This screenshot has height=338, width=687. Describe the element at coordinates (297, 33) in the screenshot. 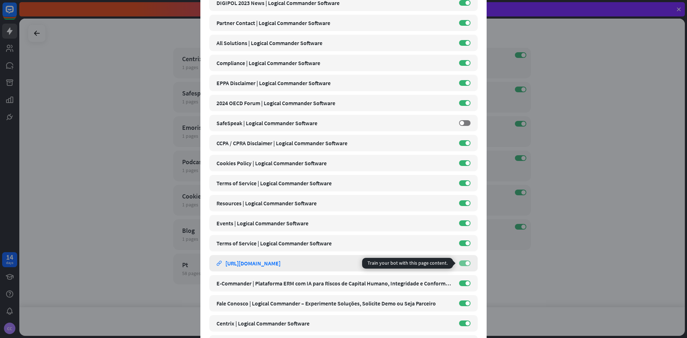

I see `i: check` at that location.